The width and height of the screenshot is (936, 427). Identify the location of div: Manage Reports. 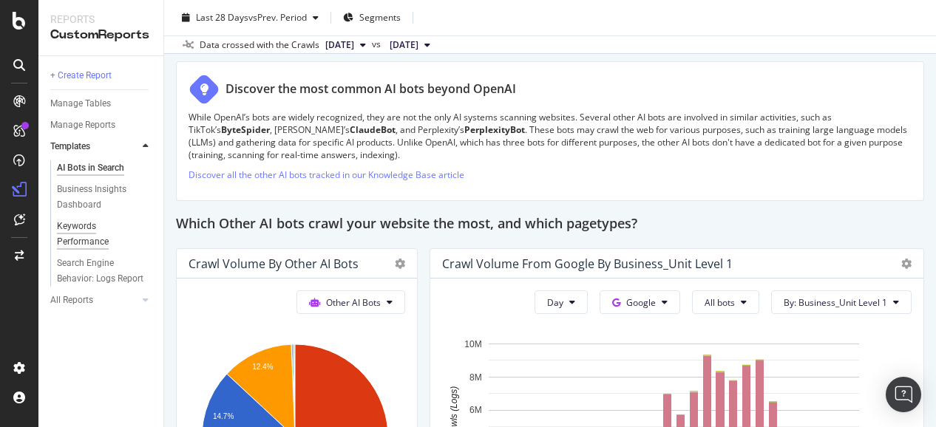
(83, 125).